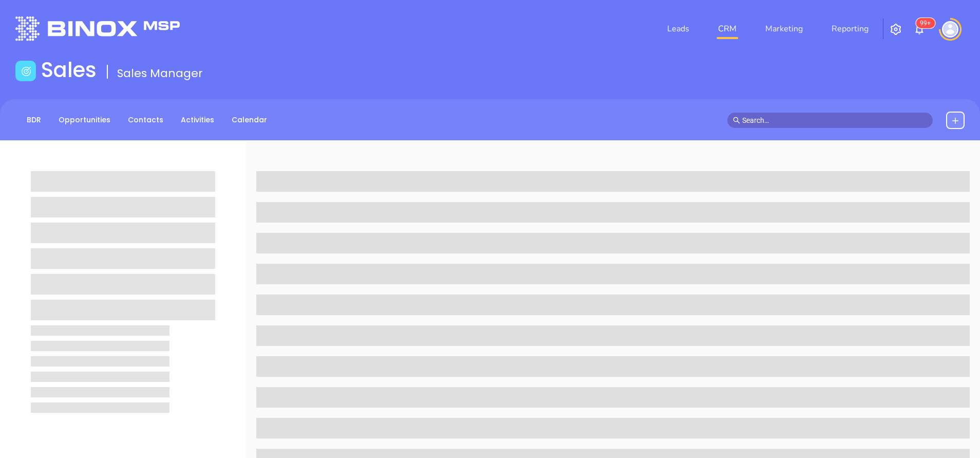 This screenshot has height=458, width=980. What do you see at coordinates (951, 29) in the screenshot?
I see `img: user` at bounding box center [951, 29].